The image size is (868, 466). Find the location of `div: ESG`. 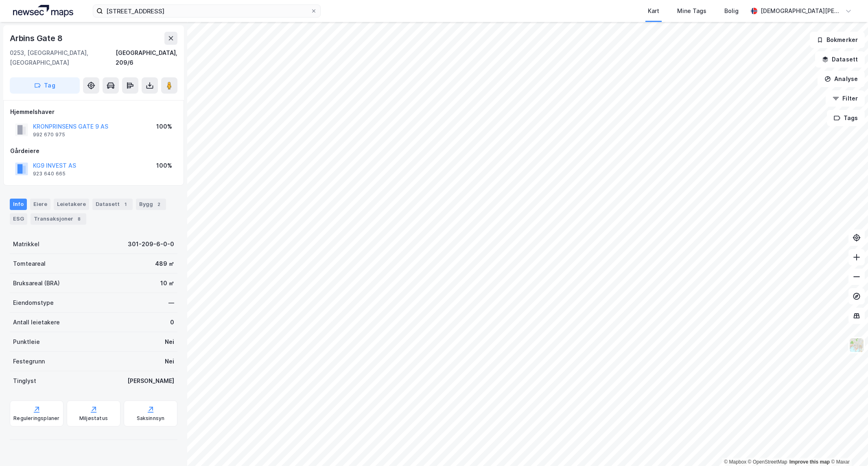

div: ESG is located at coordinates (18, 219).